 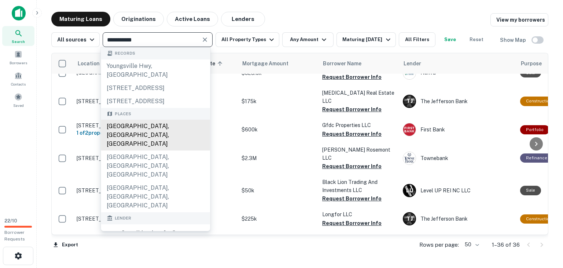 What do you see at coordinates (278, 101) in the screenshot?
I see `p: $175k` at bounding box center [278, 101].